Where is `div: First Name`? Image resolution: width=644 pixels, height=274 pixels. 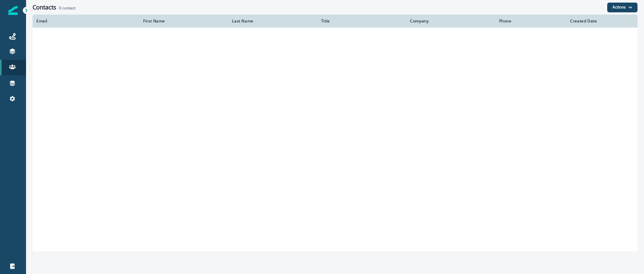 div: First Name is located at coordinates (183, 21).